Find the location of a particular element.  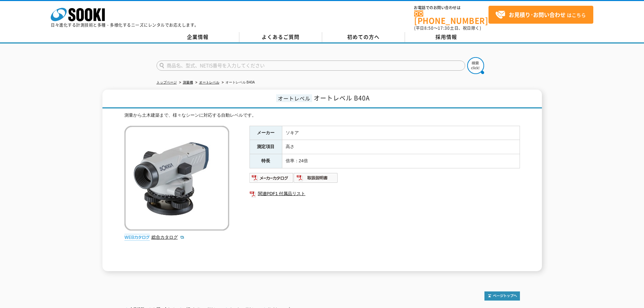

a: 総合カタログ is located at coordinates (168, 237).